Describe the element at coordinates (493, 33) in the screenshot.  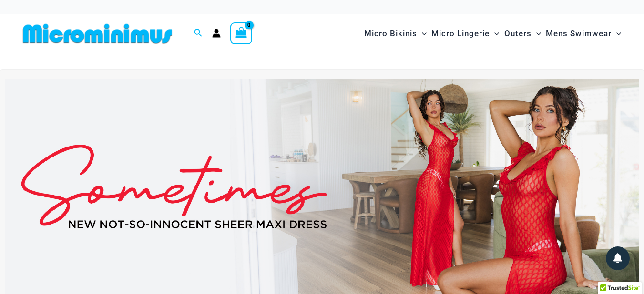
I see `nav: Site Navigation` at that location.